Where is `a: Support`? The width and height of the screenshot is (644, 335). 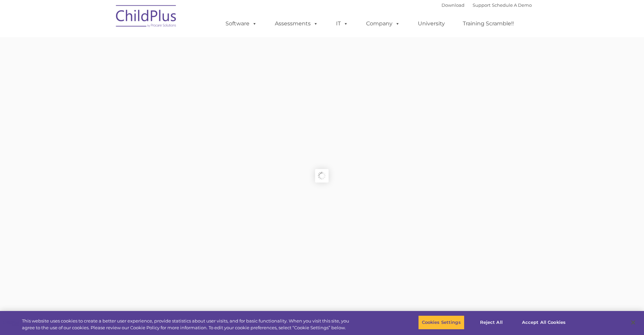
a: Support is located at coordinates (482, 5).